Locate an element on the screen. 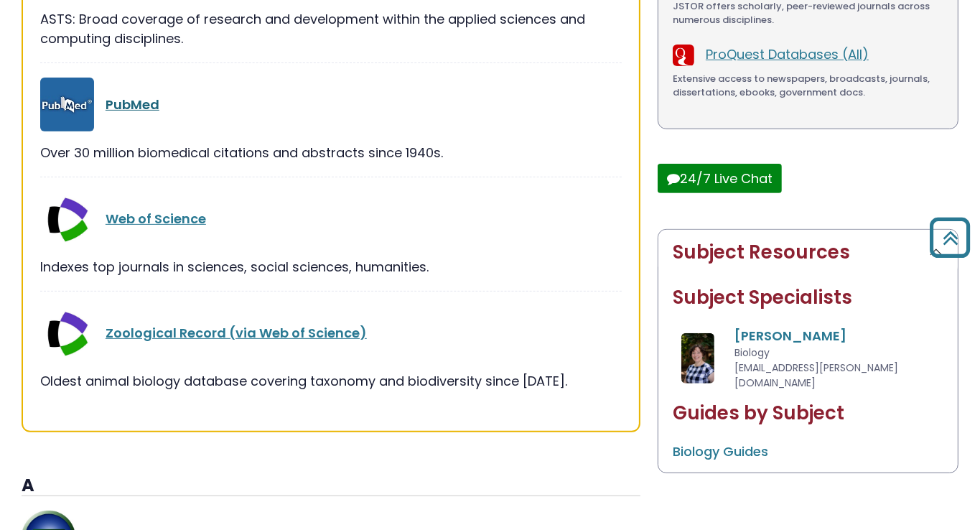 The width and height of the screenshot is (980, 530). a: Biology Guides is located at coordinates (720, 451).